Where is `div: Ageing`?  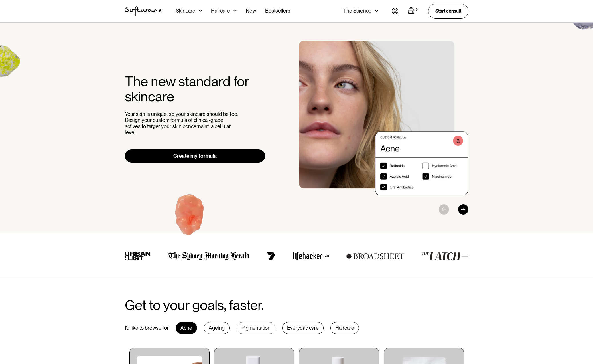
div: Ageing is located at coordinates (217, 328).